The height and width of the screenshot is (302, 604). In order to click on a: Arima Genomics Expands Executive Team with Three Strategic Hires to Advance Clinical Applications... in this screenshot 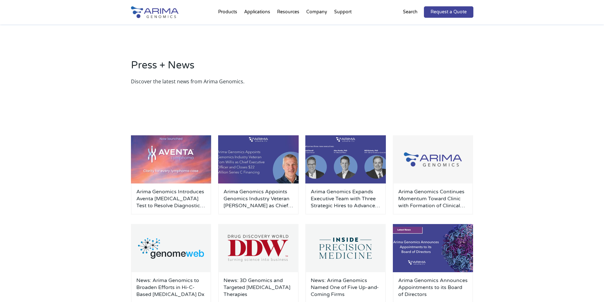, I will do `click(346, 199)`.